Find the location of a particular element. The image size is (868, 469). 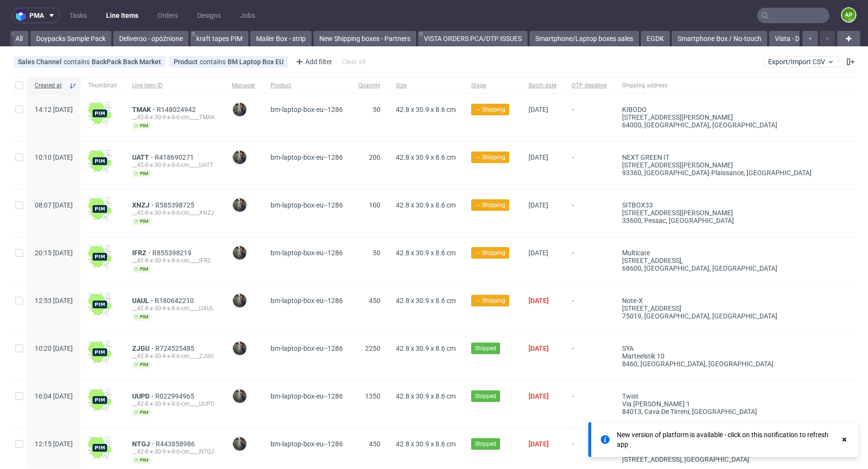

span: 450 is located at coordinates (375, 444).